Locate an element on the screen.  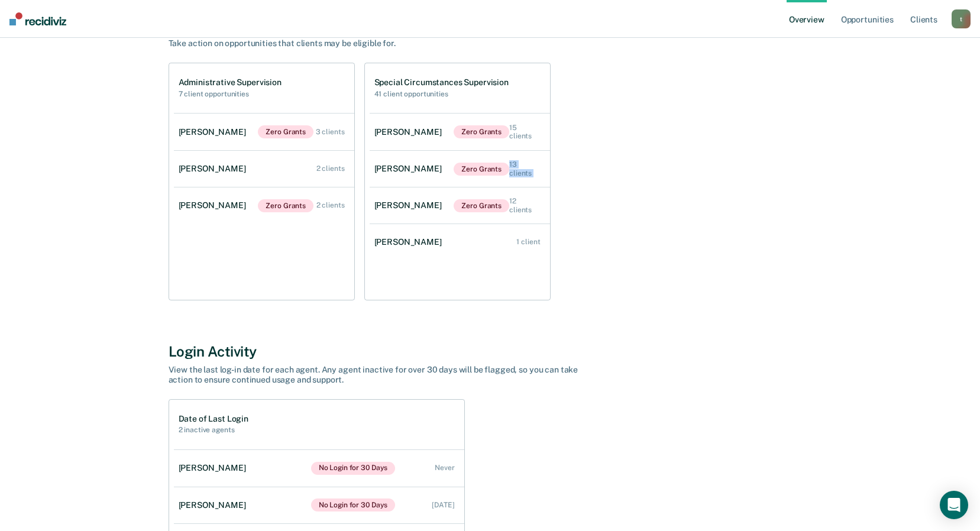
button: t is located at coordinates (961, 19).